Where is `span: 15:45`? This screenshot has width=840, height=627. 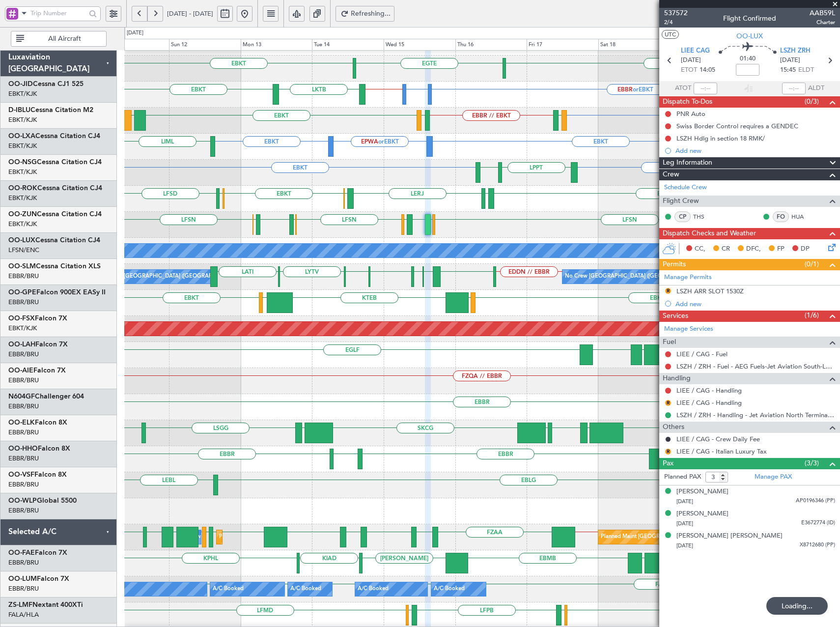 span: 15:45 is located at coordinates (788, 70).